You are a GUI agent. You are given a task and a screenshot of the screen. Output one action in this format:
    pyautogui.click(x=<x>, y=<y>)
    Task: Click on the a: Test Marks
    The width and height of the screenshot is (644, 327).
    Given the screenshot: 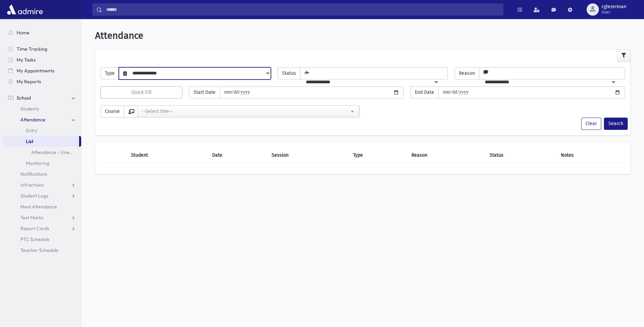 What is the action you would take?
    pyautogui.click(x=42, y=217)
    